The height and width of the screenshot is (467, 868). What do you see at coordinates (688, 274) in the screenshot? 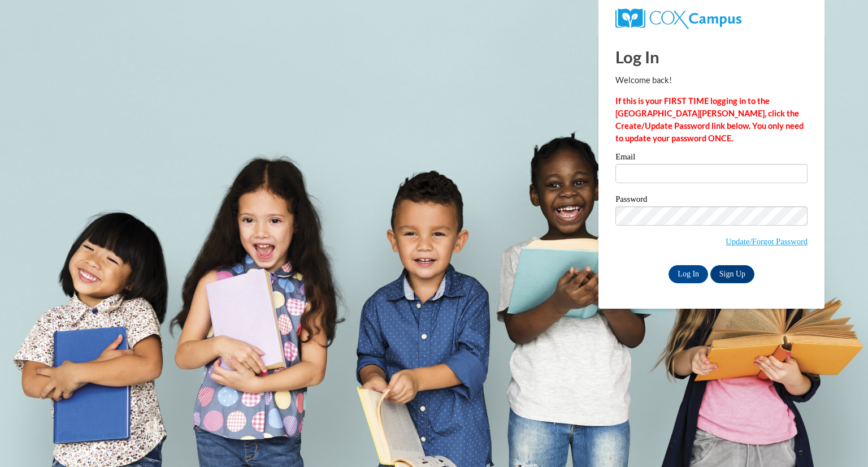
I see `input: Log In` at bounding box center [688, 274].